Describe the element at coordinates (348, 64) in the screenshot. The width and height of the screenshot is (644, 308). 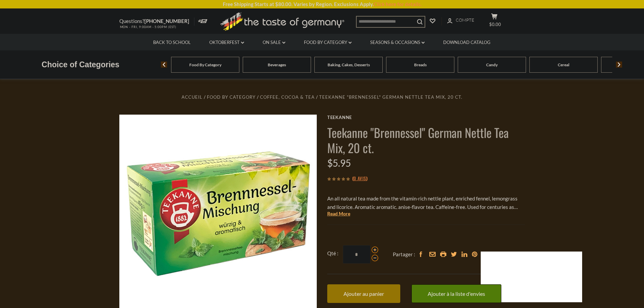
I see `span: Baking, Cakes, Desserts` at that location.